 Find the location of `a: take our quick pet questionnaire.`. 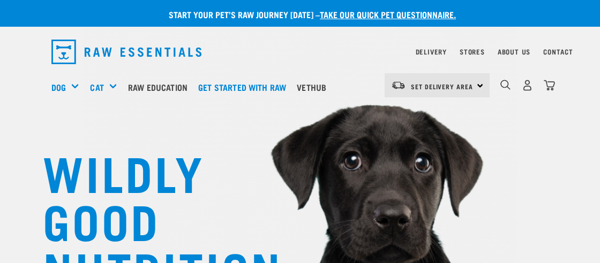

a: take our quick pet questionnaire. is located at coordinates (388, 14).